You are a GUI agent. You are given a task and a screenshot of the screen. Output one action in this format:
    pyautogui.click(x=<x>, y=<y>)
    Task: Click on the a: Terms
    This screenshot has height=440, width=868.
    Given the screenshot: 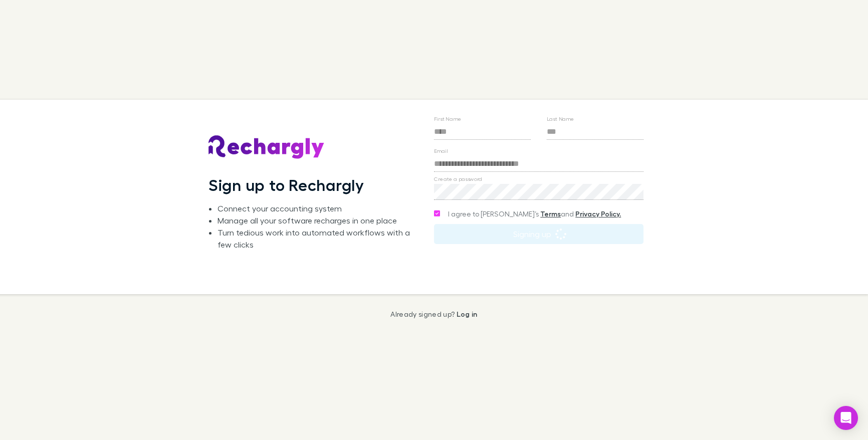 What is the action you would take?
    pyautogui.click(x=550, y=213)
    